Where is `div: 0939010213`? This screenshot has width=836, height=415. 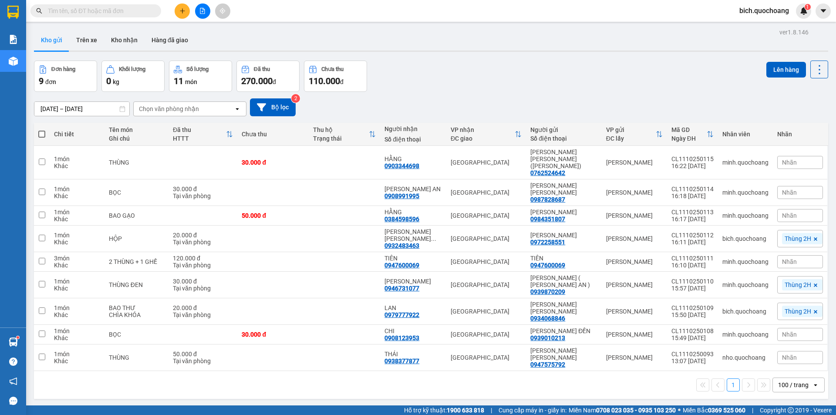
div: 0939010213 is located at coordinates (548, 338).